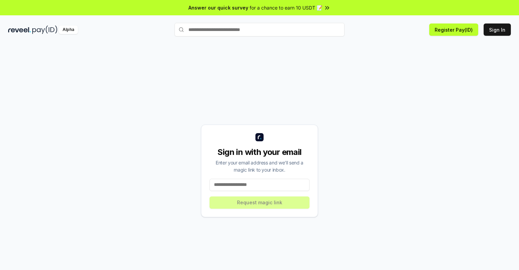 This screenshot has width=519, height=270. What do you see at coordinates (45, 30) in the screenshot?
I see `img: pay_id` at bounding box center [45, 30].